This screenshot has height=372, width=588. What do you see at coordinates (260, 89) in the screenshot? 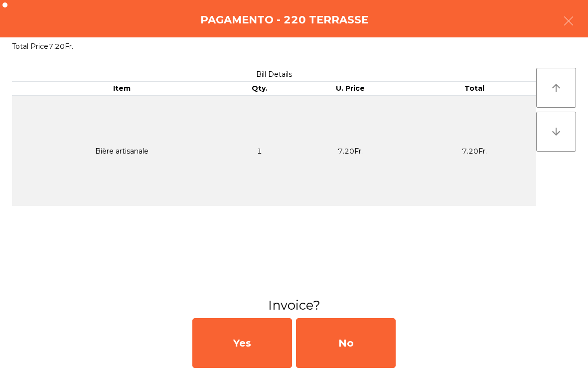
I see `th: Qty.` at bounding box center [260, 89].